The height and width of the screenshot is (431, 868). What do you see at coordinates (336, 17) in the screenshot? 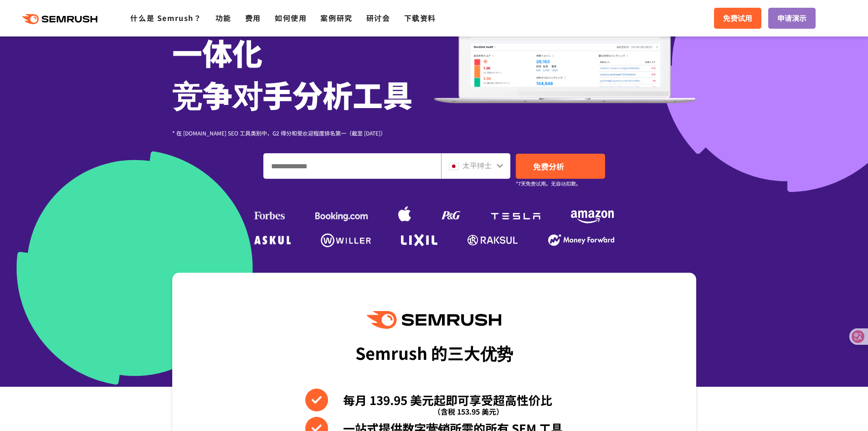
I see `a: 案例研究` at bounding box center [336, 17].